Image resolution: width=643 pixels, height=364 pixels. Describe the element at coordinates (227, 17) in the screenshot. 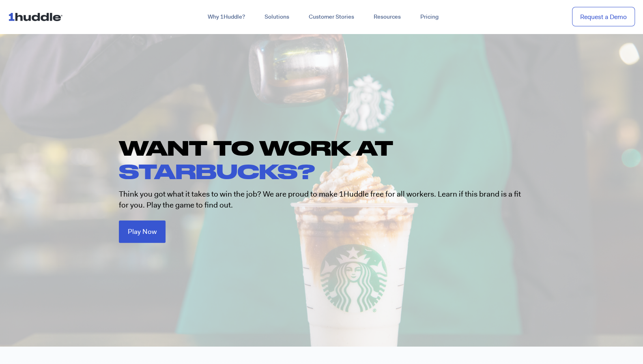

I see `a: Why 1Huddle?` at that location.